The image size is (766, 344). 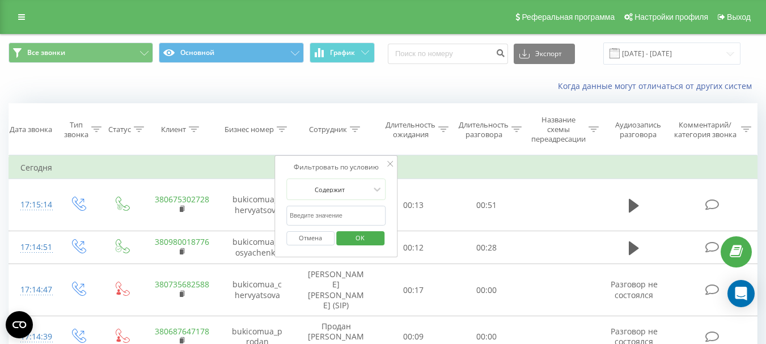 I want to click on div: Длительность ожидания, so click(x=411, y=130).